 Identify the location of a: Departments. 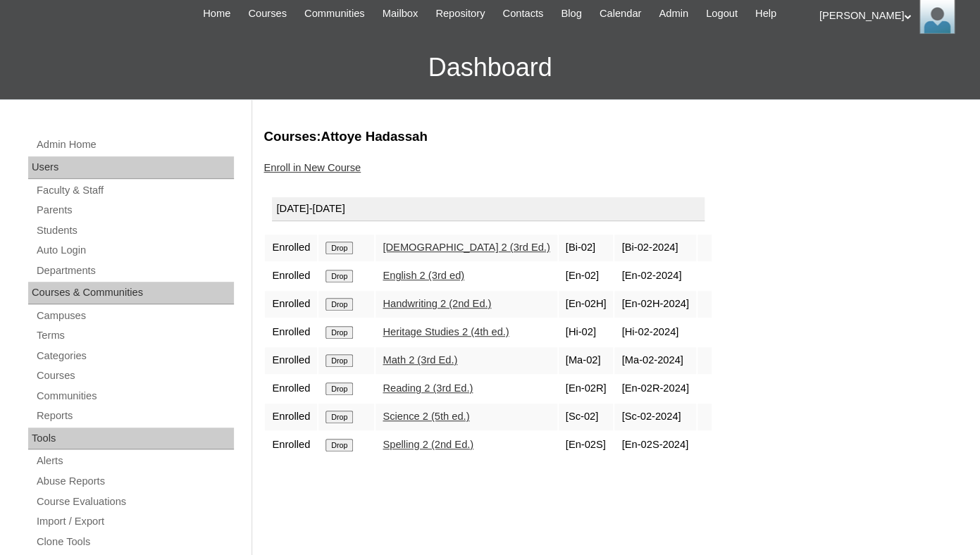
(135, 271).